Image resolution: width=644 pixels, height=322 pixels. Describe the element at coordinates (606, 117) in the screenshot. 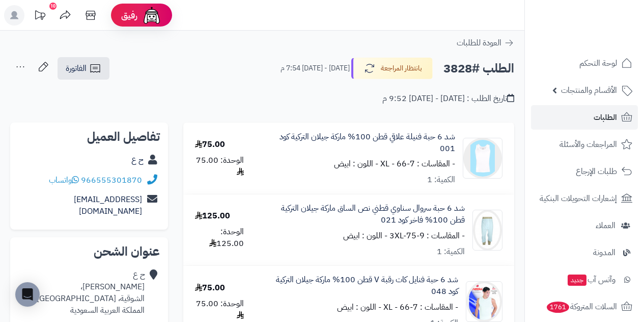

I see `span: الطلبات` at that location.